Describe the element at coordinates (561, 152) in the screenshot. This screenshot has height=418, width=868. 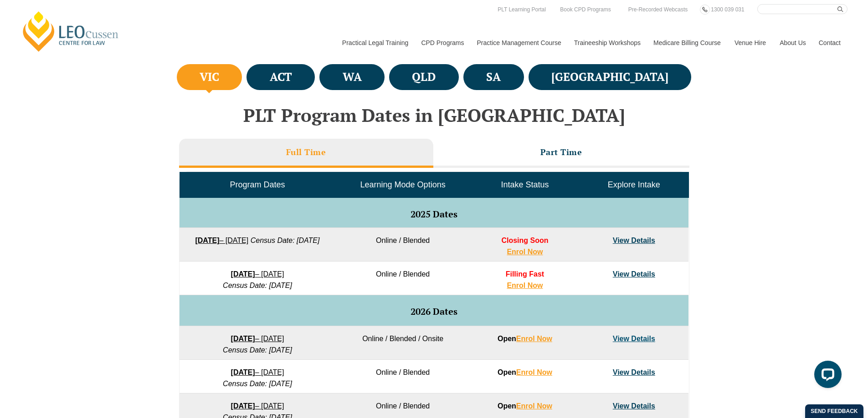
I see `h3: Part Time` at that location.